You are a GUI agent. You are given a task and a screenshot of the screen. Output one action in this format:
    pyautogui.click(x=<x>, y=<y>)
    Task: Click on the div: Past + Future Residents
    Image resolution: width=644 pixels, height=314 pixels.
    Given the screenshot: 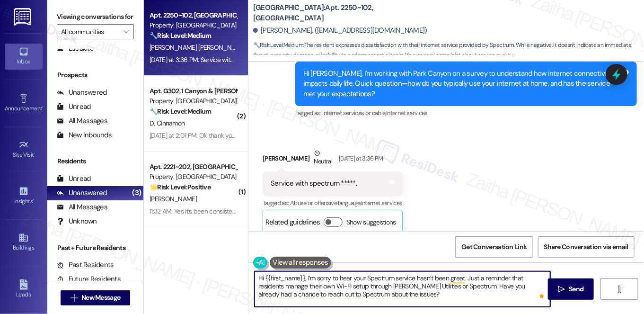 What is the action you would take?
    pyautogui.click(x=95, y=248)
    